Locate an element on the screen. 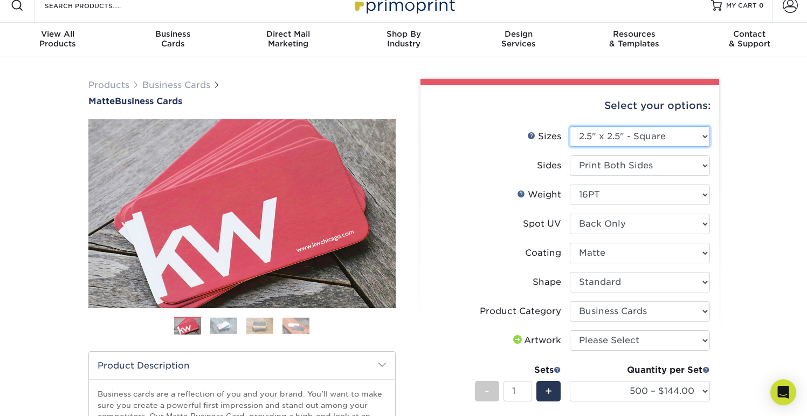 The width and height of the screenshot is (807, 416). span: 0 is located at coordinates (761, 5).